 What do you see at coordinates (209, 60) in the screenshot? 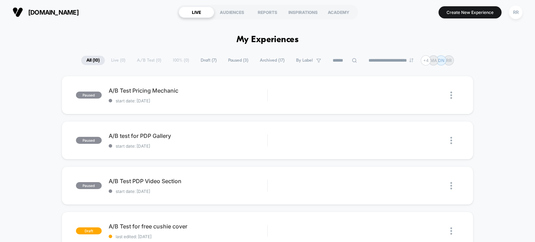
I see `span: Draft ( 7 )` at bounding box center [209, 60].